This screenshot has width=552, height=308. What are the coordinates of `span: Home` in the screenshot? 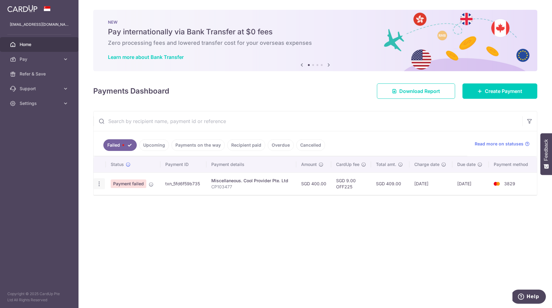 It's located at (40, 45).